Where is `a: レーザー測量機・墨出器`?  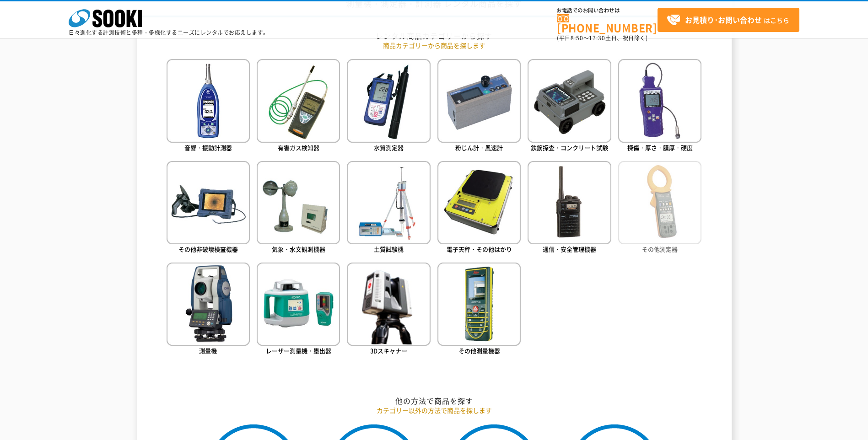 a: レーザー測量機・墨出器 is located at coordinates (299, 310).